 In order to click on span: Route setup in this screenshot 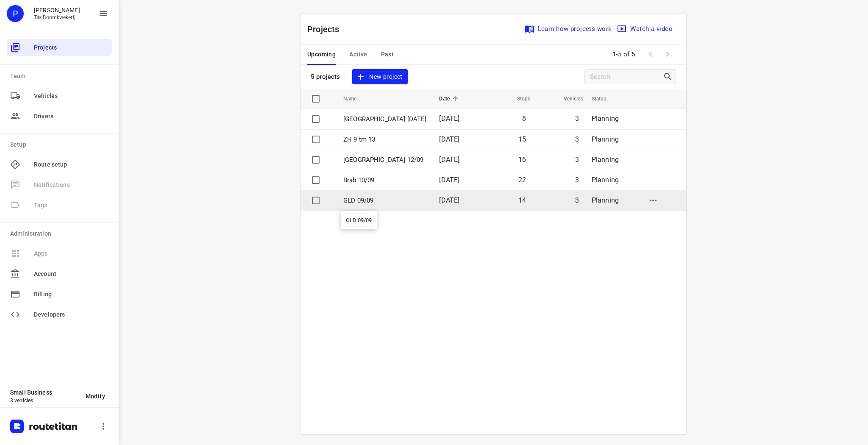, I will do `click(71, 165)`.